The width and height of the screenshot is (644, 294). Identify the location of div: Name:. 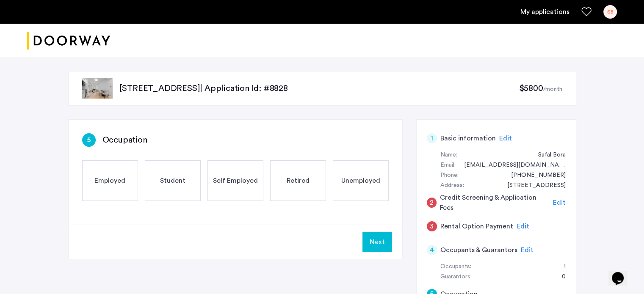
(449, 155).